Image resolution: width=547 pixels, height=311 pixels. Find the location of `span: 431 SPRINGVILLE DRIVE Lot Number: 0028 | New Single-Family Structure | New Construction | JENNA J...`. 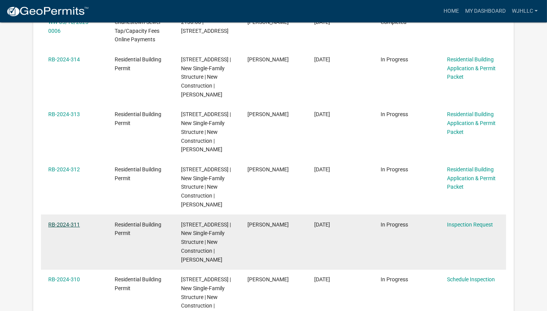

span: 431 SPRINGVILLE DRIVE Lot Number: 0028 | New Single-Family Structure | New Construction | JENNA J... is located at coordinates (206, 187).